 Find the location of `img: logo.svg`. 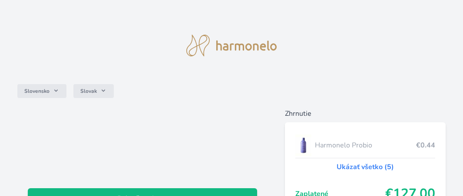

img: logo.svg is located at coordinates (232, 46).